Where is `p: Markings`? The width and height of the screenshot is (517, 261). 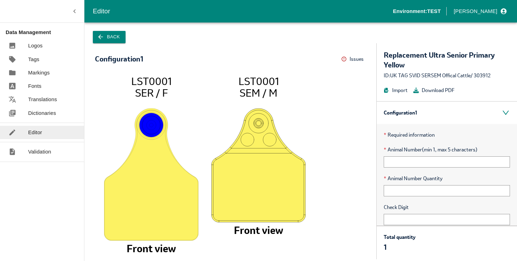 p: Markings is located at coordinates (39, 73).